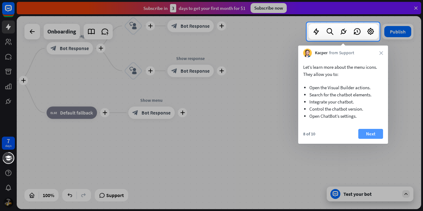 The width and height of the screenshot is (423, 211). I want to click on p: Let’s learn more about the menu icons. They allow you to:, so click(343, 71).